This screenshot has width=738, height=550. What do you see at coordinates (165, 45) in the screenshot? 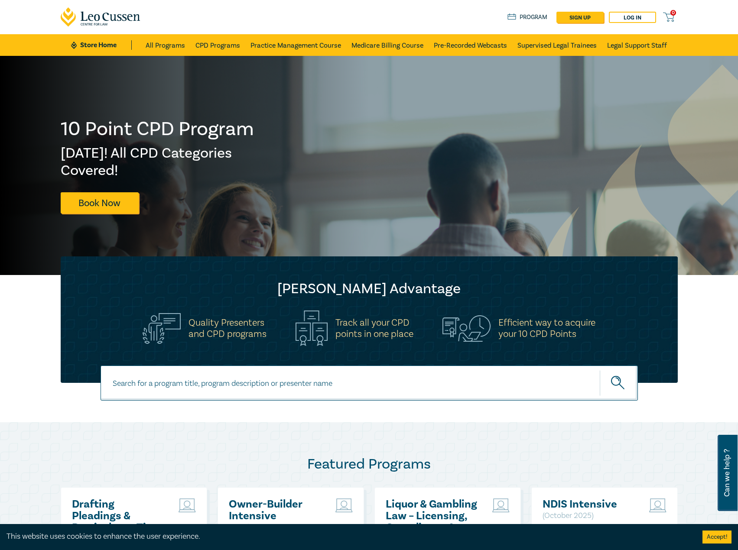
I see `a: All Programs` at bounding box center [165, 45].